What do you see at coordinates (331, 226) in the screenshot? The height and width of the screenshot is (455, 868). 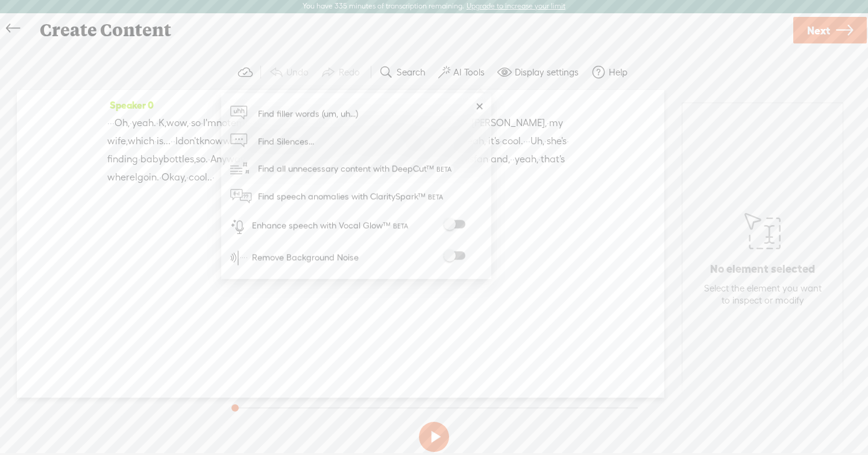 I see `div: Enhance speech with Vocal Glow™` at bounding box center [331, 226].